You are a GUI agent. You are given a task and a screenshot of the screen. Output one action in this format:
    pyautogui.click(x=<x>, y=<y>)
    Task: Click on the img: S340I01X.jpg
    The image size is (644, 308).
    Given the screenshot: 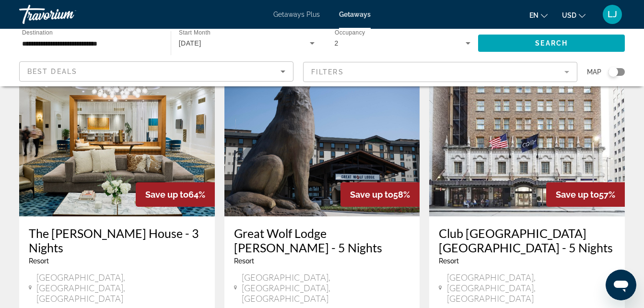 What is the action you would take?
    pyautogui.click(x=117, y=140)
    